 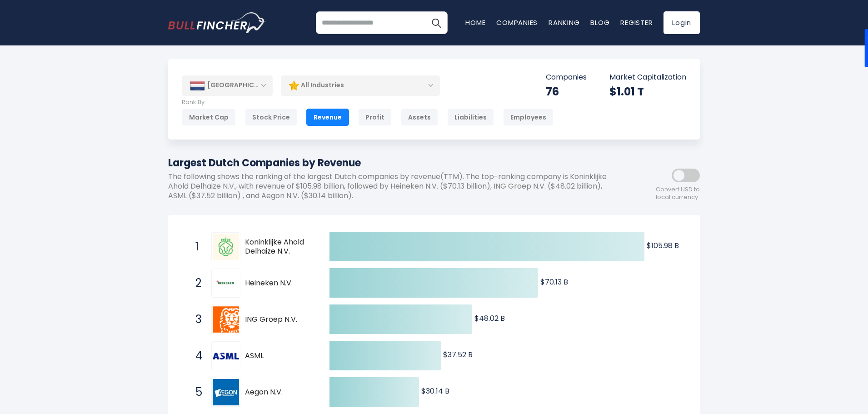 I want to click on span: Convert USD to local currency, so click(x=678, y=194).